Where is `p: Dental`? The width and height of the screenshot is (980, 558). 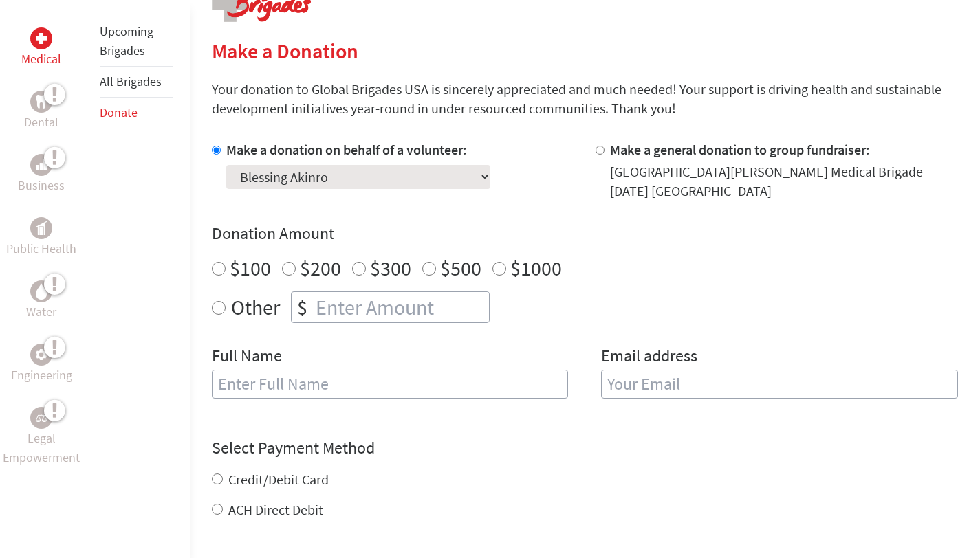 p: Dental is located at coordinates (42, 122).